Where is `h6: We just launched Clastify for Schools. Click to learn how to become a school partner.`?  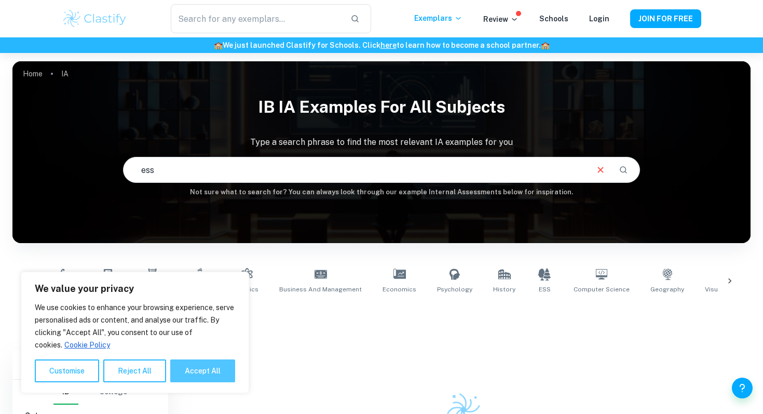 h6: We just launched Clastify for Schools. Click to learn how to become a school partner. is located at coordinates (381, 45).